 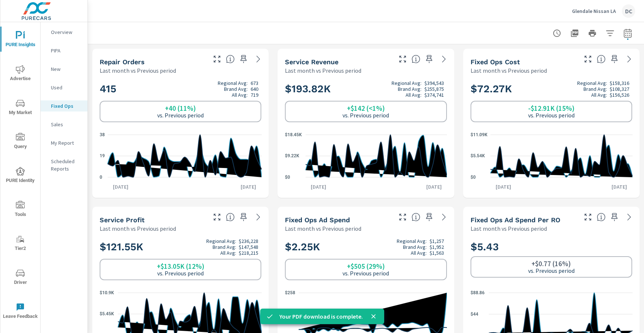 What do you see at coordinates (249, 247) in the screenshot?
I see `p: $147,548` at bounding box center [249, 247].